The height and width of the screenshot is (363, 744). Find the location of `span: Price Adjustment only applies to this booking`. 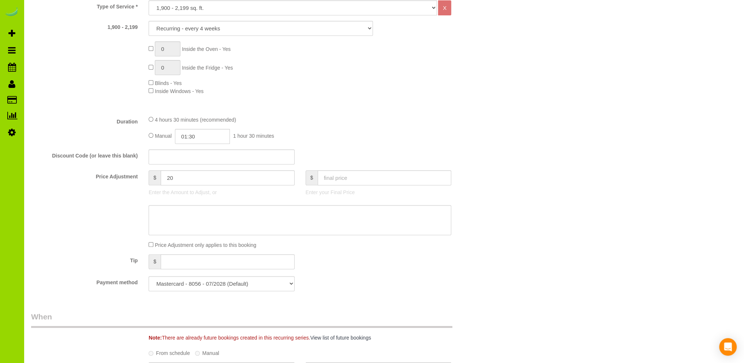

span: Price Adjustment only applies to this booking is located at coordinates (205, 245).